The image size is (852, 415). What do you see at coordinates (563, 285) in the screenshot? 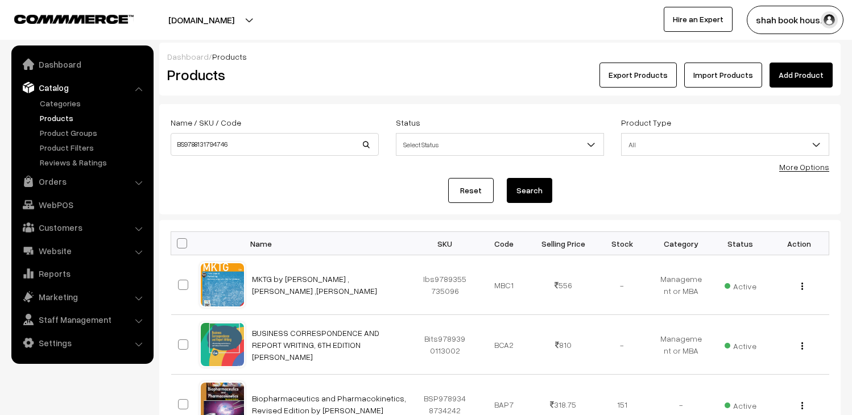
I see `td: 556` at bounding box center [563, 285].